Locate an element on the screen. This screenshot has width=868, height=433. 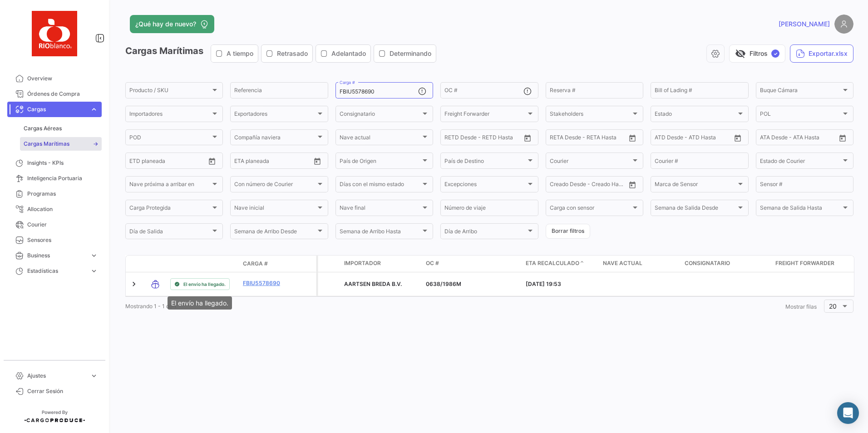
span: Cargas Marítimas is located at coordinates (46, 144).